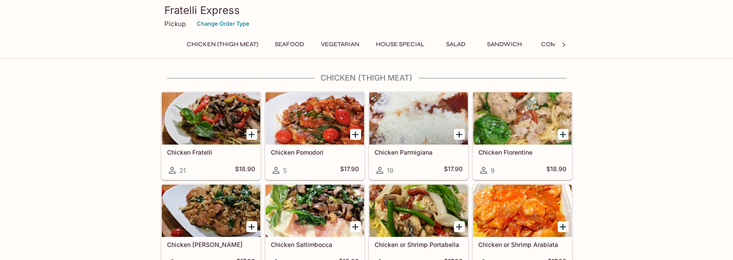 Image resolution: width=733 pixels, height=260 pixels. Describe the element at coordinates (315, 152) in the screenshot. I see `h5: Chicken Pomodori` at that location.